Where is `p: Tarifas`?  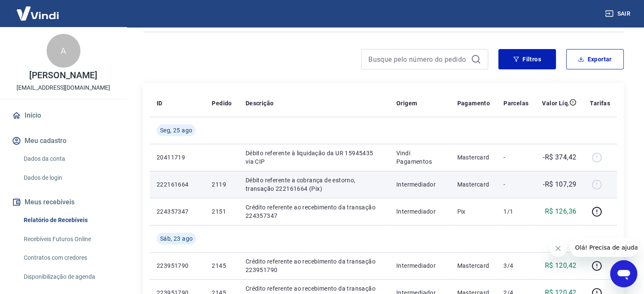 p: Tarifas is located at coordinates (600, 103).